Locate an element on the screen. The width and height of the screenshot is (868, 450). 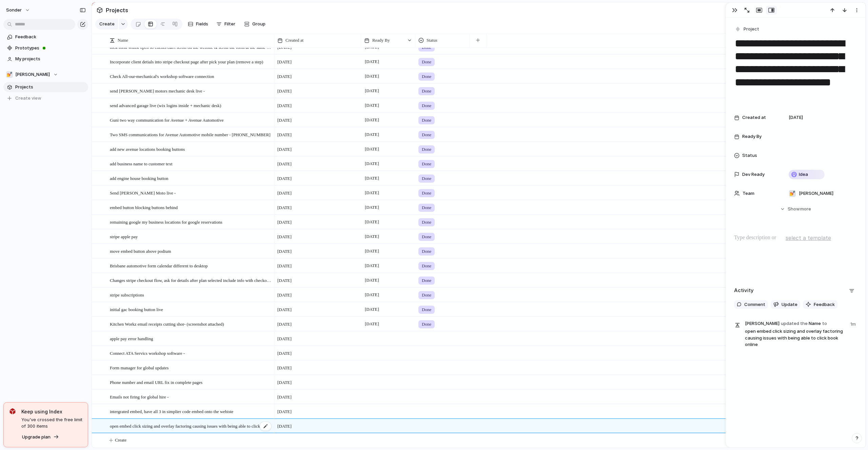
span: Update is located at coordinates (789, 305).